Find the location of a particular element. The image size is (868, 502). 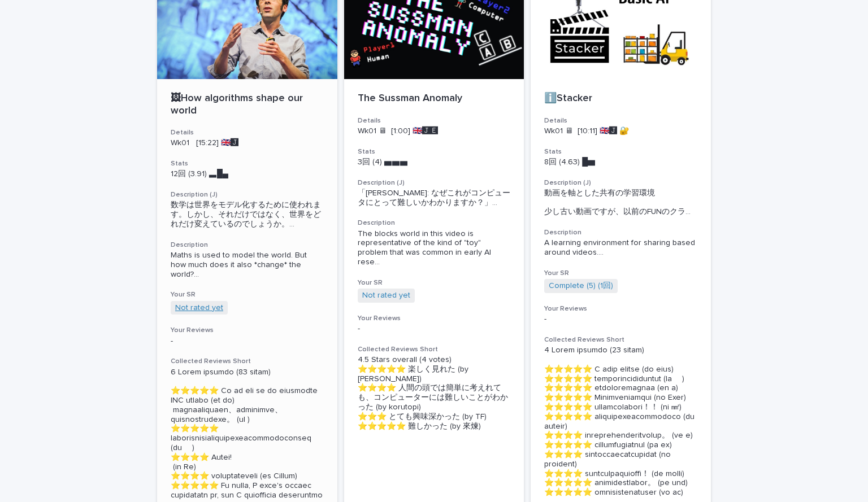

p: ℹ️Stacker is located at coordinates (620, 99).